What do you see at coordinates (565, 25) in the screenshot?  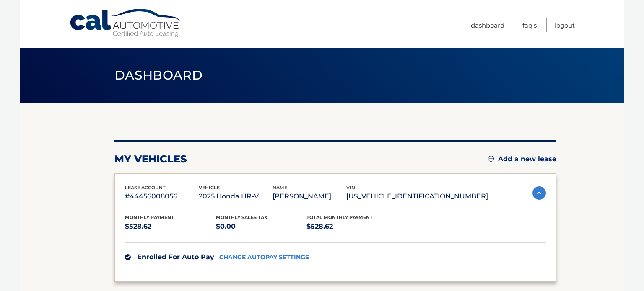 I see `a: Logout` at bounding box center [565, 25].